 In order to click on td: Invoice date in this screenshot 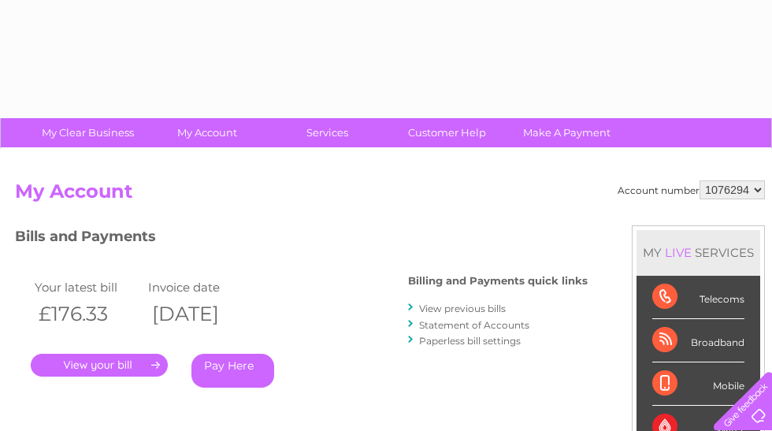, I will do `click(201, 287)`.